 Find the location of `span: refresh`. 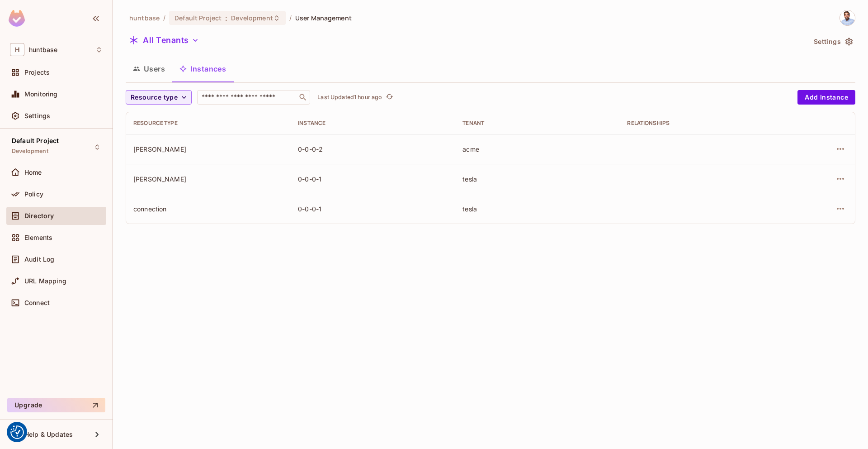

span: refresh is located at coordinates (389, 97).